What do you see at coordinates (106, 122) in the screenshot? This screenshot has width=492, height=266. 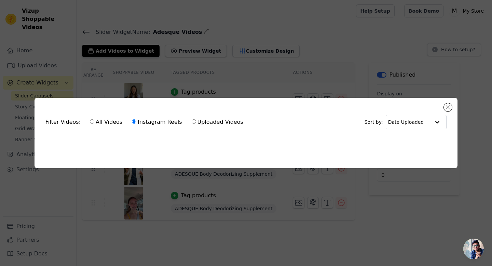 I see `label: All Videos` at bounding box center [106, 122].